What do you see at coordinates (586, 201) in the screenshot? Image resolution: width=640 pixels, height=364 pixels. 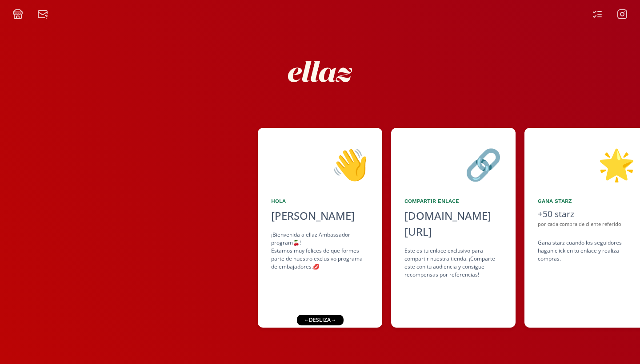 I see `div: Gana starz` at bounding box center [586, 201].